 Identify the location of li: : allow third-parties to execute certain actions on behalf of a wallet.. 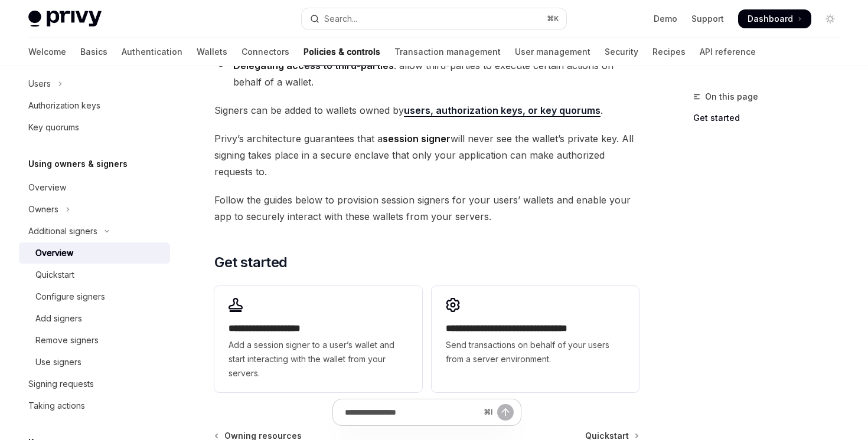
(426, 74).